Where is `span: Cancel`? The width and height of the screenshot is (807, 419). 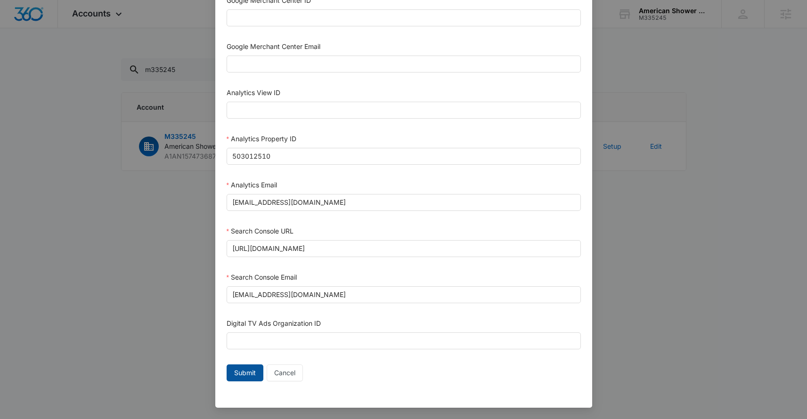
span: Cancel is located at coordinates (285, 373).